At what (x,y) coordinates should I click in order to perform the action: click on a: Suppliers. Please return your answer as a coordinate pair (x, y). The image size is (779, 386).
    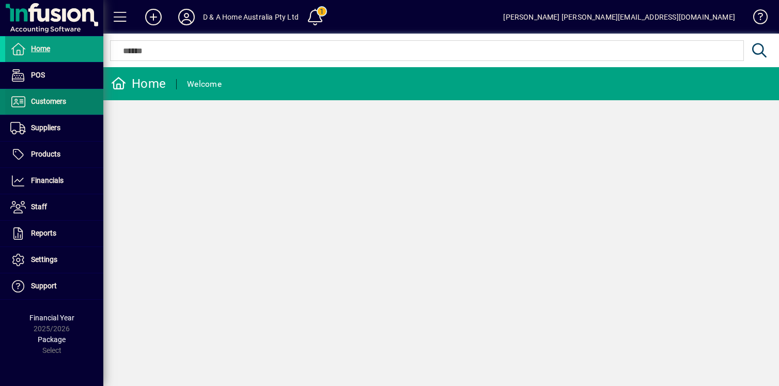
    Looking at the image, I should click on (54, 128).